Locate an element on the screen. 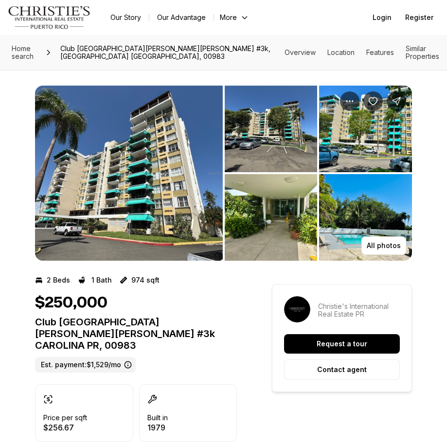 The width and height of the screenshot is (447, 446). li: 1 of 12 is located at coordinates (129, 173).